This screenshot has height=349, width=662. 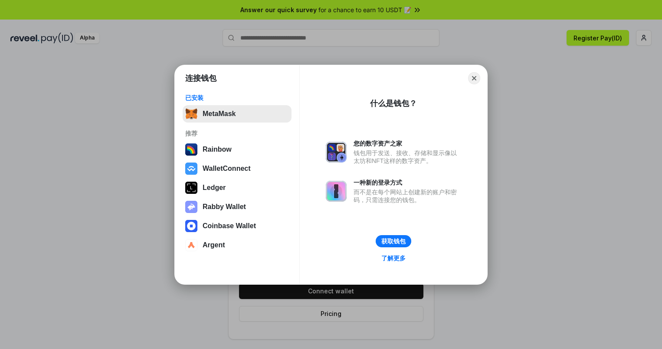 I want to click on button: MetaMask, so click(x=237, y=114).